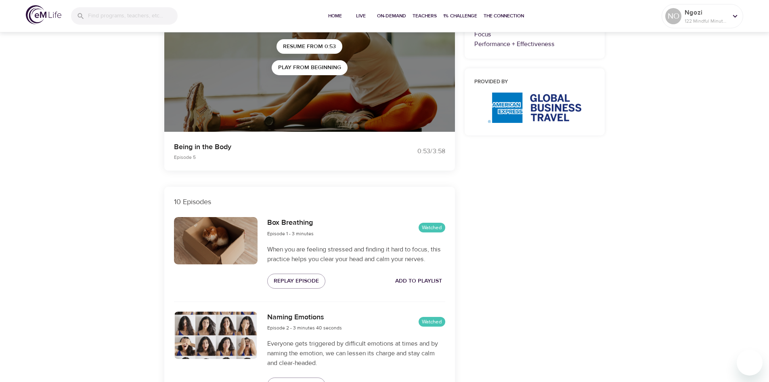  I want to click on span: Play from beginning, so click(310, 67).